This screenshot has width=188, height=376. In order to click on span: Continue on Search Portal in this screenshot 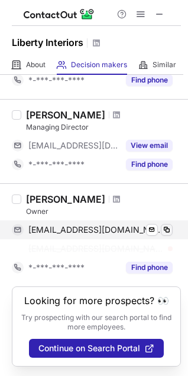, I will do `click(89, 349)`.